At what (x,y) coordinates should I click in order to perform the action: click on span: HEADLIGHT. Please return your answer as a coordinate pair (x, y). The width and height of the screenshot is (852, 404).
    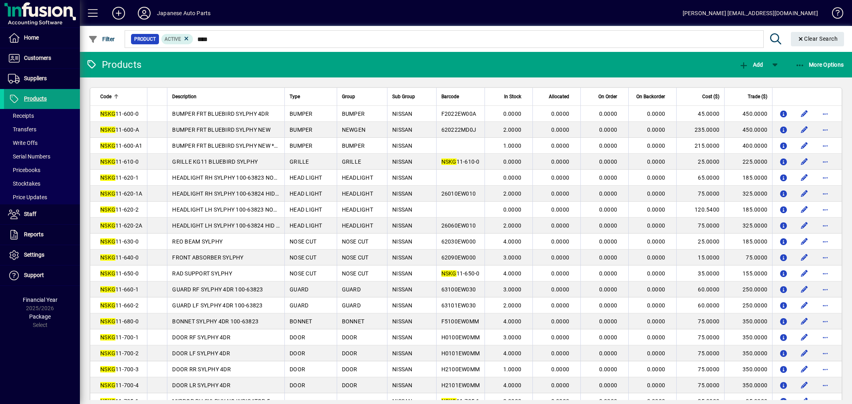
    Looking at the image, I should click on (358, 226).